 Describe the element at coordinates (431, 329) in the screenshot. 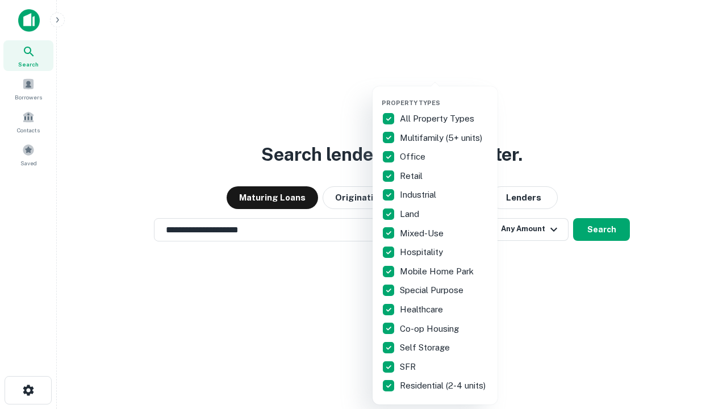

I see `p: Co-op Housing` at that location.